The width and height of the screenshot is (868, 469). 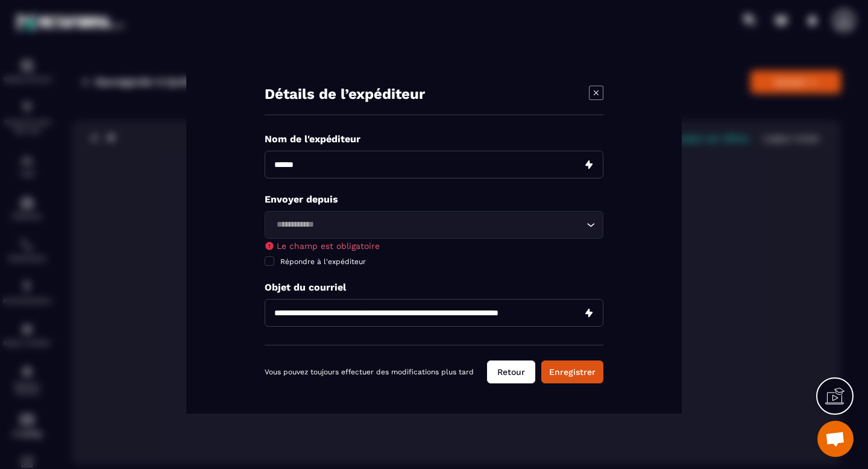 I want to click on p: Envoyer depuis, so click(x=434, y=199).